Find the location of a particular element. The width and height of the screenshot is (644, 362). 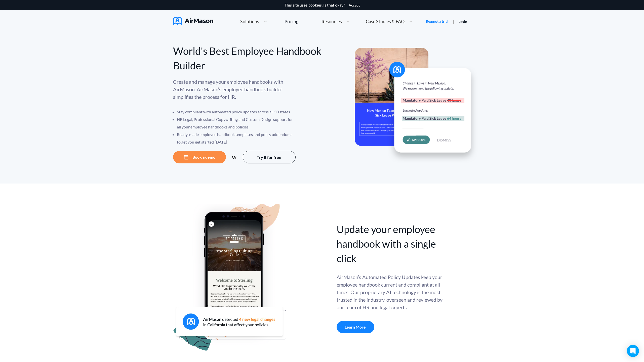

div: Learn More is located at coordinates (356, 327).